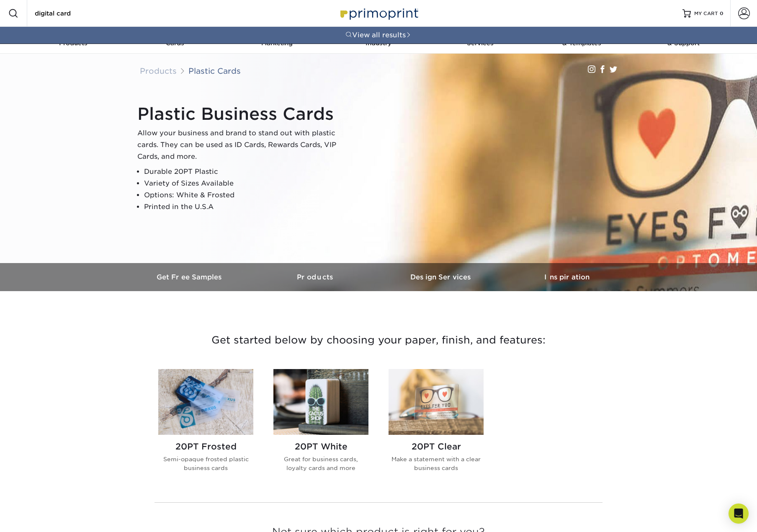  What do you see at coordinates (245, 172) in the screenshot?
I see `li: Durable 20PT Plastic` at bounding box center [245, 172].